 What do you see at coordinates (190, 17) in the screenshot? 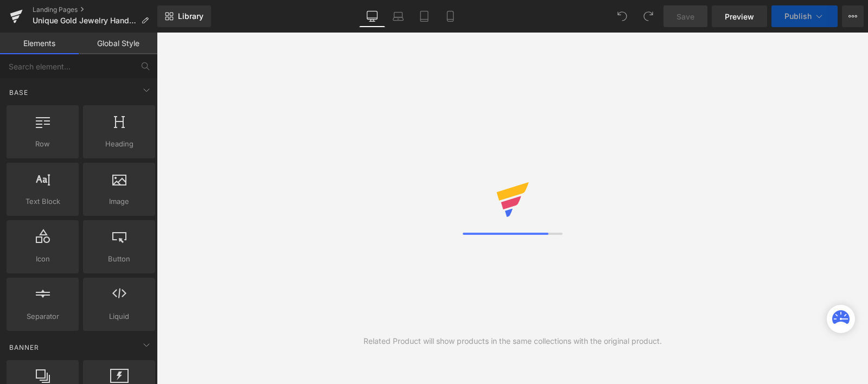
I see `span: Library` at bounding box center [190, 17].